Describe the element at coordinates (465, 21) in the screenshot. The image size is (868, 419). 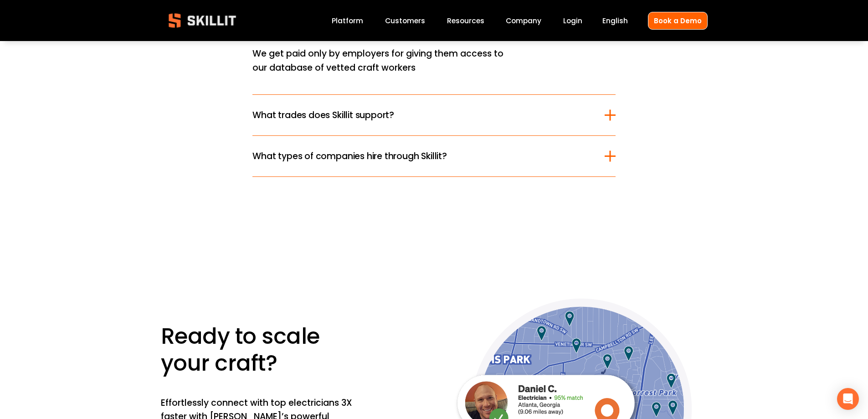
I see `span: Resources` at that location.